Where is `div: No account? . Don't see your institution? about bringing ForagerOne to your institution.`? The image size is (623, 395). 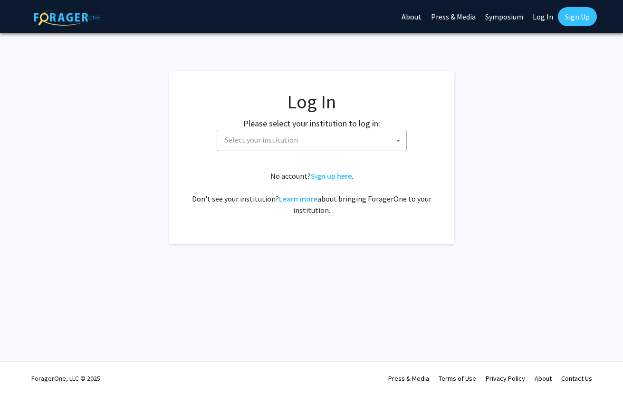 div: No account? . Don't see your institution? about bringing ForagerOne to your institution. is located at coordinates (312, 193).